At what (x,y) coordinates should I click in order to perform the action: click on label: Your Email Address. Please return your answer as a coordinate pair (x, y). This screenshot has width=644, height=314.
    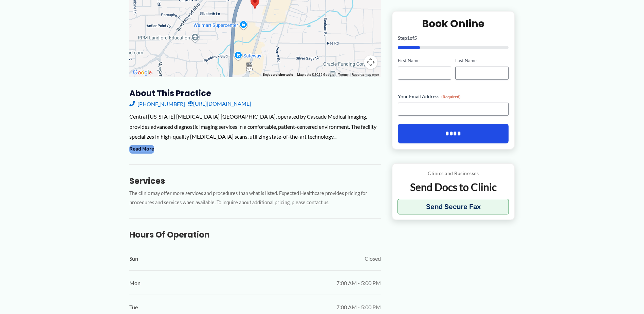
    Looking at the image, I should click on (454, 97).